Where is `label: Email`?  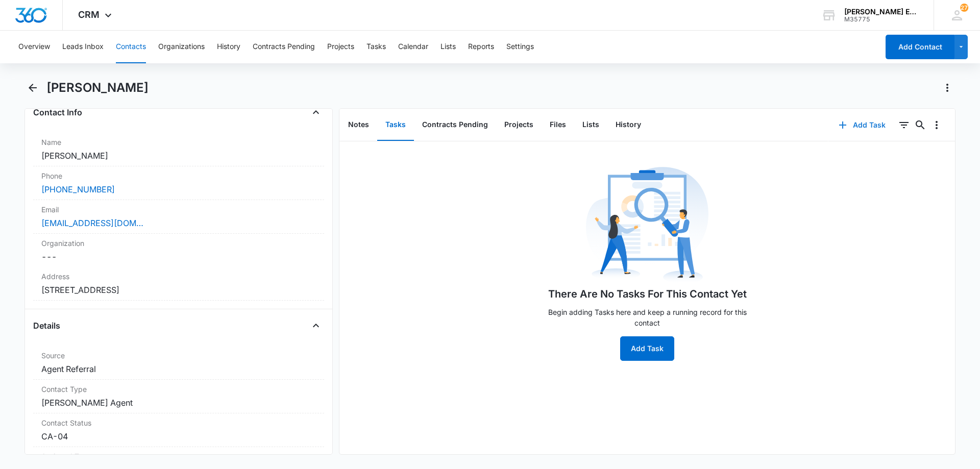 label: Email is located at coordinates (178, 209).